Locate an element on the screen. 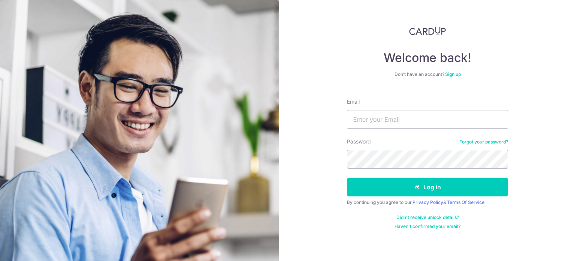 The image size is (576, 261). div: By continuing you agree to our & is located at coordinates (427, 202).